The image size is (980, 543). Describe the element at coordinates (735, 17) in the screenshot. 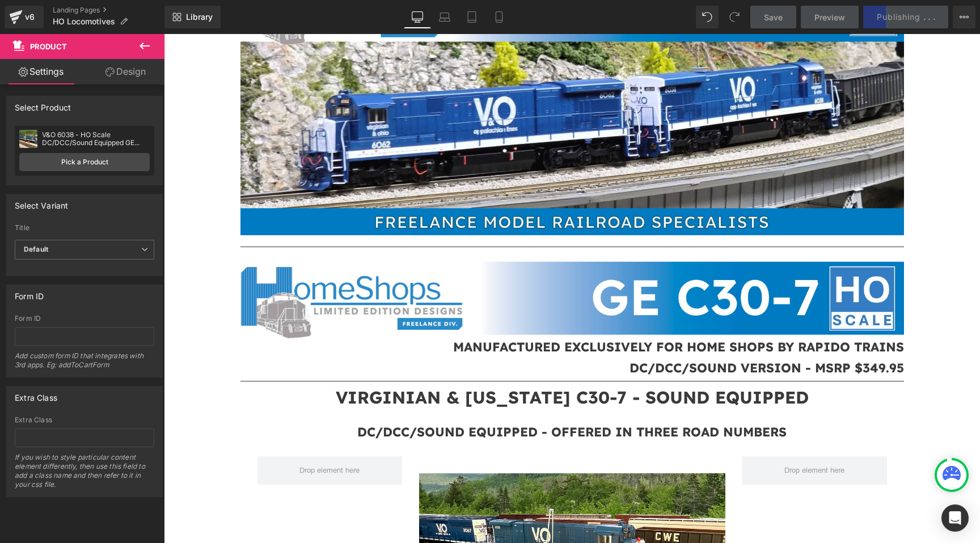

I see `button: Redo` at that location.